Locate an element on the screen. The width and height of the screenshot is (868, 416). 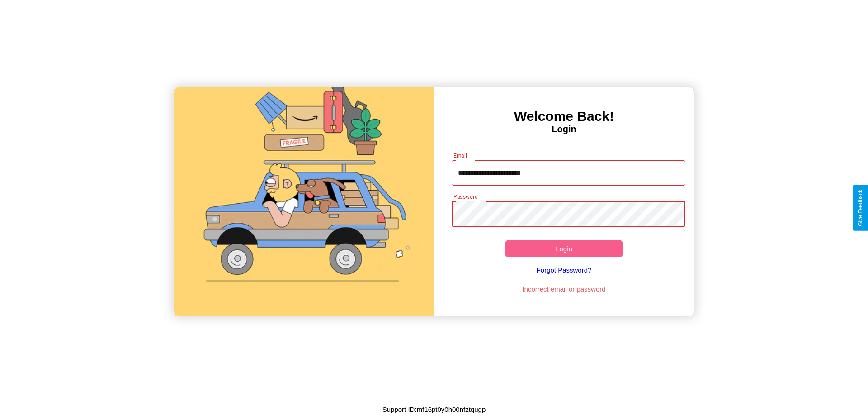
h4: Login is located at coordinates (564, 129).